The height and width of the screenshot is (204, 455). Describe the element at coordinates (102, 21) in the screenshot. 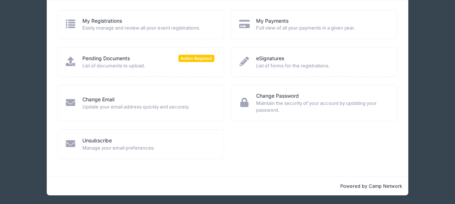

I see `a: My Registrations` at that location.